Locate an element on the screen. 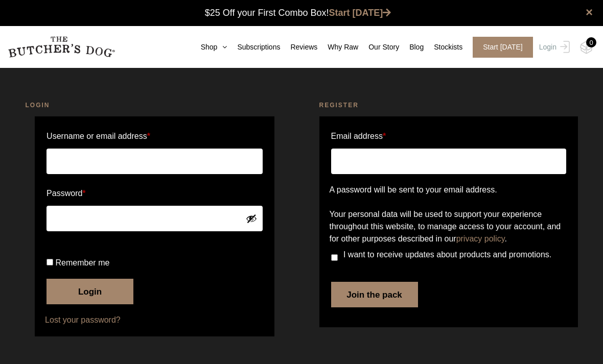 The height and width of the screenshot is (364, 603). a: Blog is located at coordinates (411, 47).